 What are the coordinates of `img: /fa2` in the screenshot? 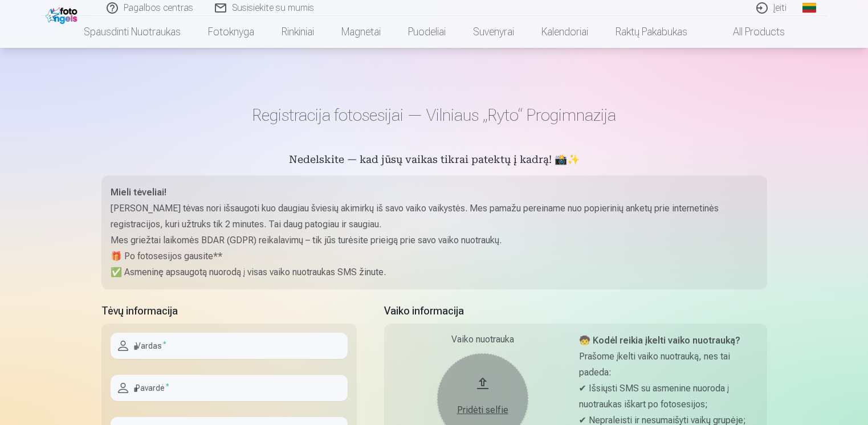 It's located at (62, 14).